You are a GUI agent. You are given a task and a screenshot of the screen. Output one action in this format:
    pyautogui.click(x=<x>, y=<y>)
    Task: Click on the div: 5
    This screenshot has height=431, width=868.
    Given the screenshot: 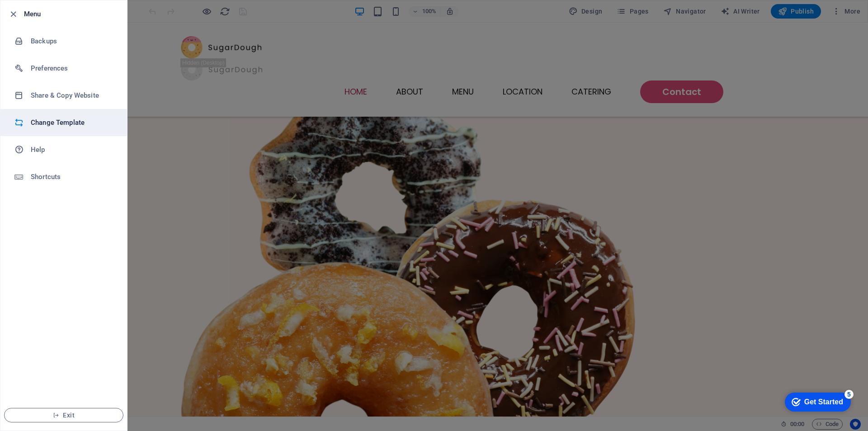 What is the action you would take?
    pyautogui.click(x=71, y=6)
    